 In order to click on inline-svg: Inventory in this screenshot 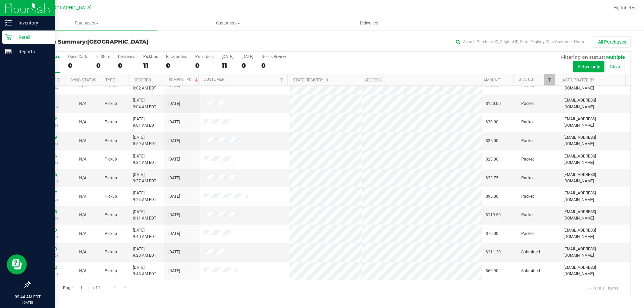, I will do `click(8, 23)`.